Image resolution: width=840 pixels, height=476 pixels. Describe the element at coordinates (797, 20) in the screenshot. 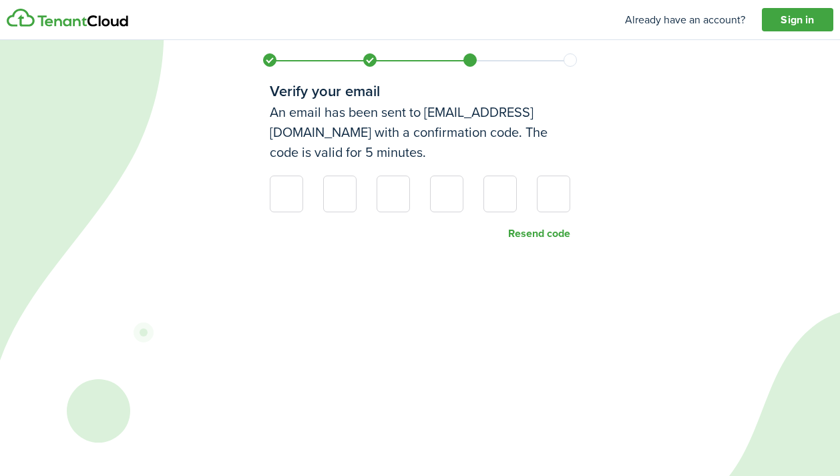

I see `a: Sign in` at that location.